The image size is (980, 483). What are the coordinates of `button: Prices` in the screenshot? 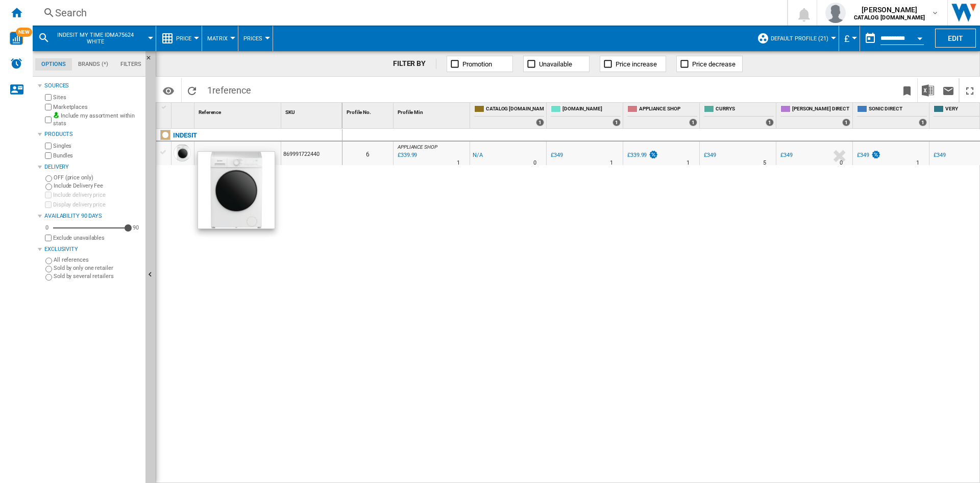 It's located at (255, 38).